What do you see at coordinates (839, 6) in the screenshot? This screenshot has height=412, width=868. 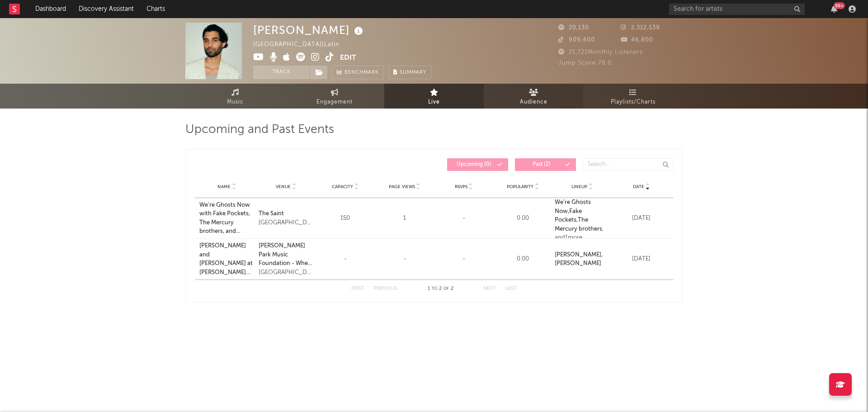 I see `div: 99 +` at bounding box center [839, 6].